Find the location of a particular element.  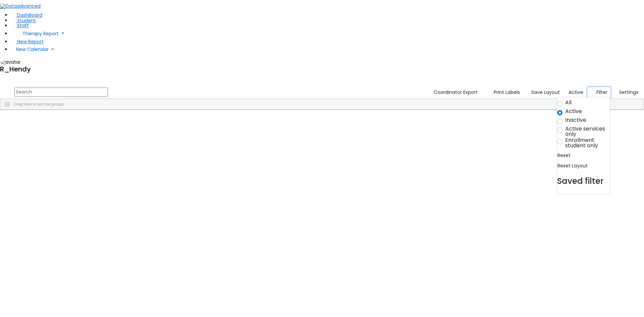

div: Settings is located at coordinates (584, 146).